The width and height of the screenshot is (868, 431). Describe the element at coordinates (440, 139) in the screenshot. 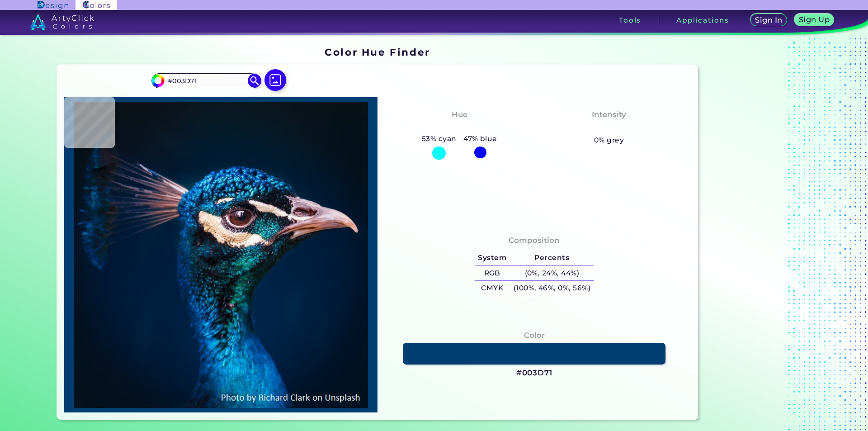

I see `h5: 53% cyan` at that location.